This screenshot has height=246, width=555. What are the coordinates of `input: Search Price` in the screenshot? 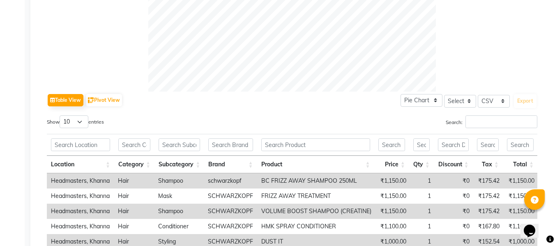 It's located at (392, 145).